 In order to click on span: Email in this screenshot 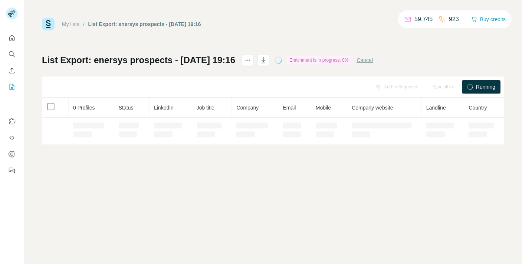, I will do `click(289, 108)`.